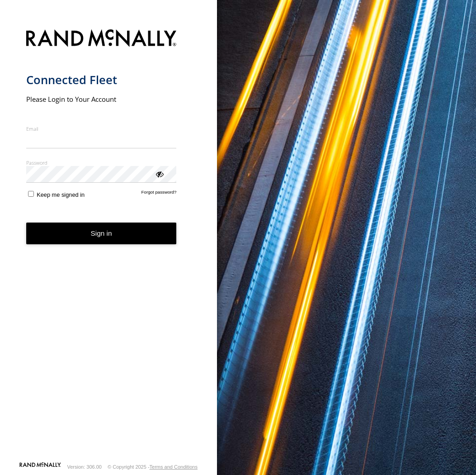 The width and height of the screenshot is (476, 475). What do you see at coordinates (31, 193) in the screenshot?
I see `input: Keep me signed in` at bounding box center [31, 193].